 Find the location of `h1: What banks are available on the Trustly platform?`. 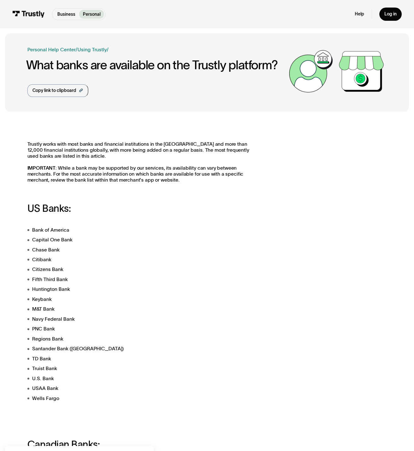

h1: What banks are available on the Trustly platform? is located at coordinates (156, 65).